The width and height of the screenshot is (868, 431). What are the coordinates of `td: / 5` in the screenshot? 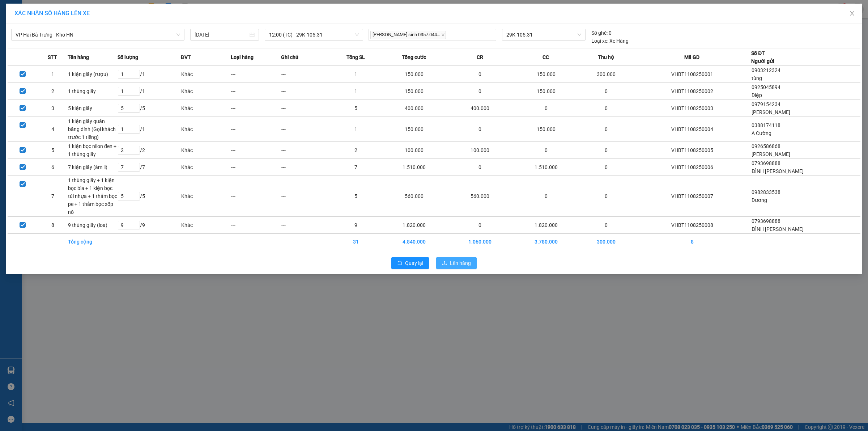 It's located at (149, 108).